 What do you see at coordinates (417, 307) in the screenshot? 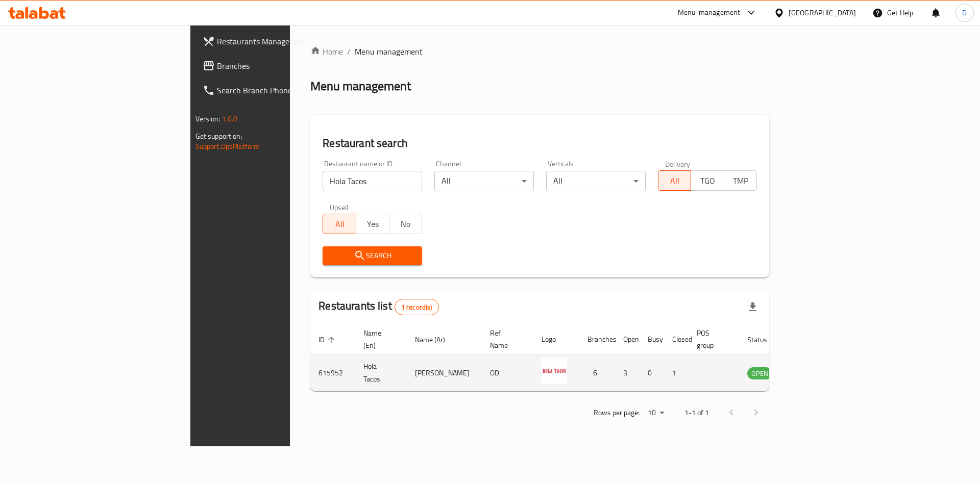
I see `div: Total records count` at bounding box center [417, 307].